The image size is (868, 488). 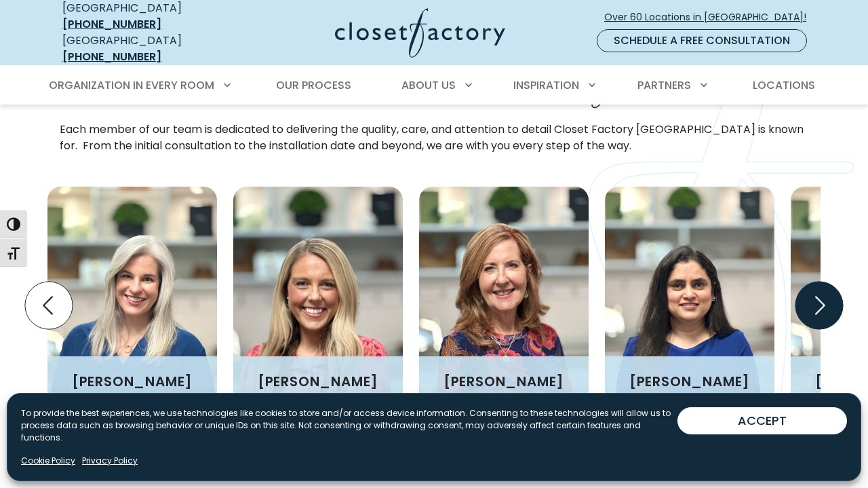 I want to click on a: Privacy Policy, so click(x=110, y=460).